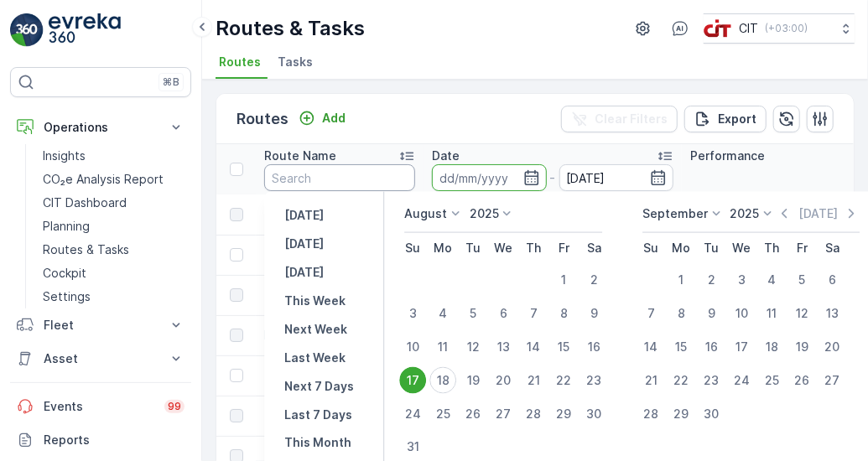 This screenshot has width=868, height=461. I want to click on td: Zone 2 - Dyna 2, so click(340, 375).